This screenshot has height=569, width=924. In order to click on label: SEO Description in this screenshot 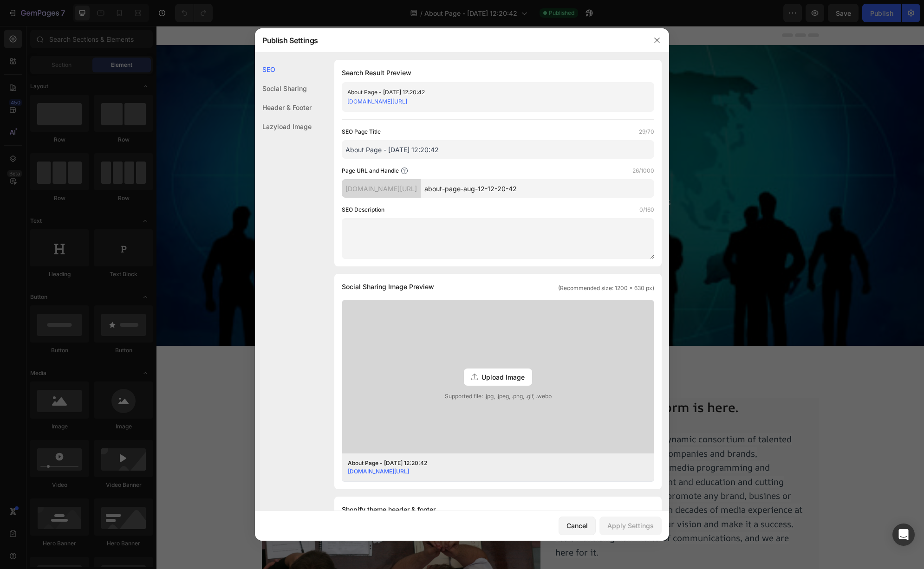, I will do `click(363, 210)`.